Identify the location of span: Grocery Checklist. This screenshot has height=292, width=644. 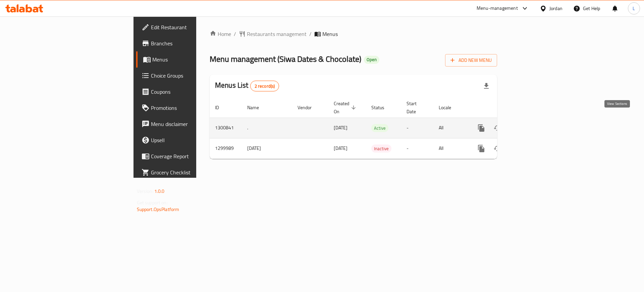
(194, 173).